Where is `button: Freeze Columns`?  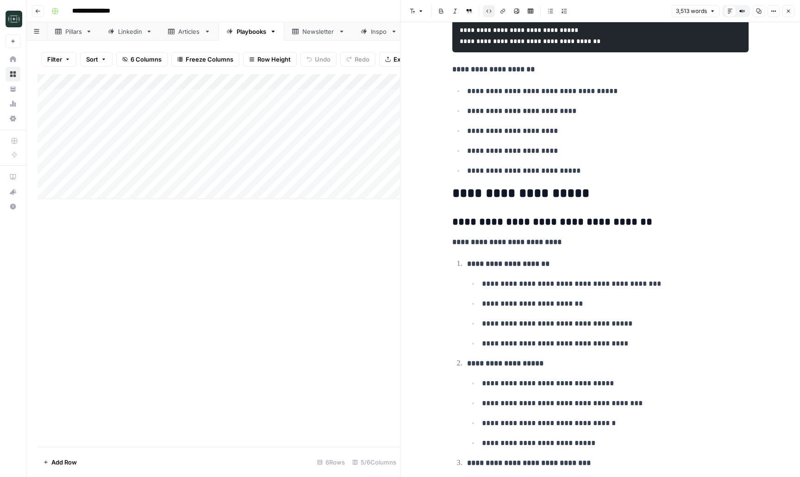 button: Freeze Columns is located at coordinates (205, 59).